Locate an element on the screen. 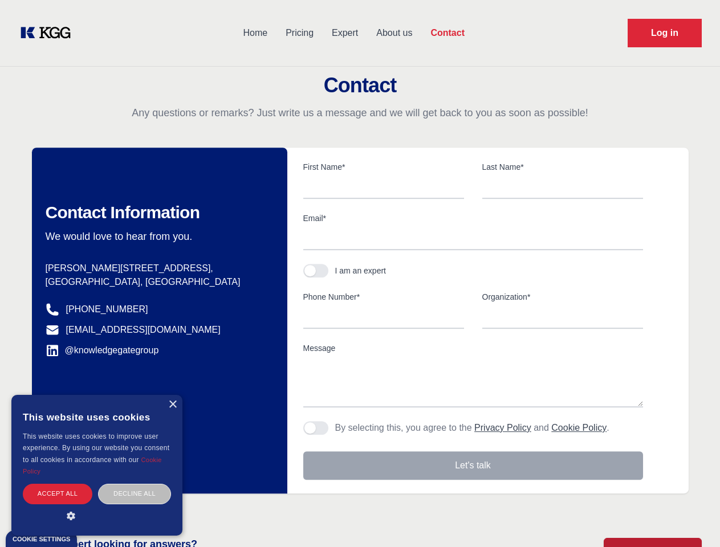 Image resolution: width=720 pixels, height=547 pixels. div: Close is located at coordinates (172, 405).